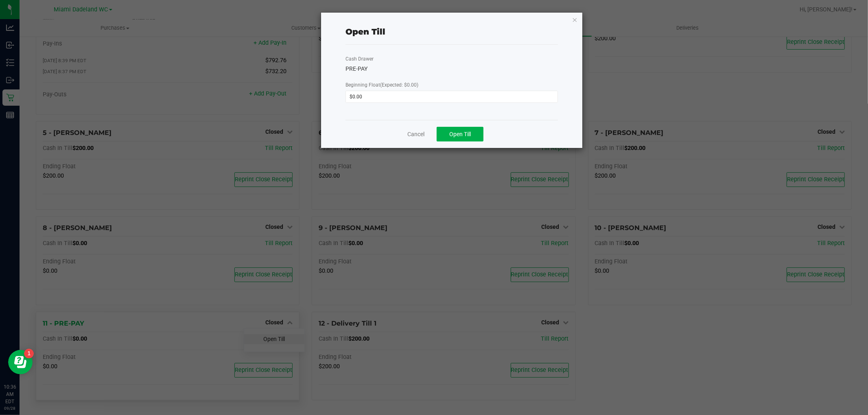  What do you see at coordinates (459, 134) in the screenshot?
I see `span: Open Till` at bounding box center [459, 134].